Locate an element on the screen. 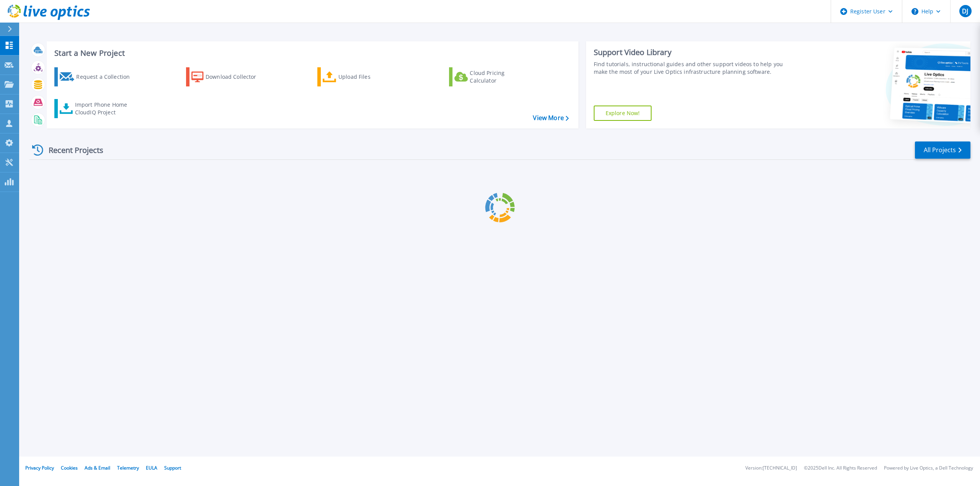 This screenshot has width=980, height=486. span: DJ is located at coordinates (965, 11).